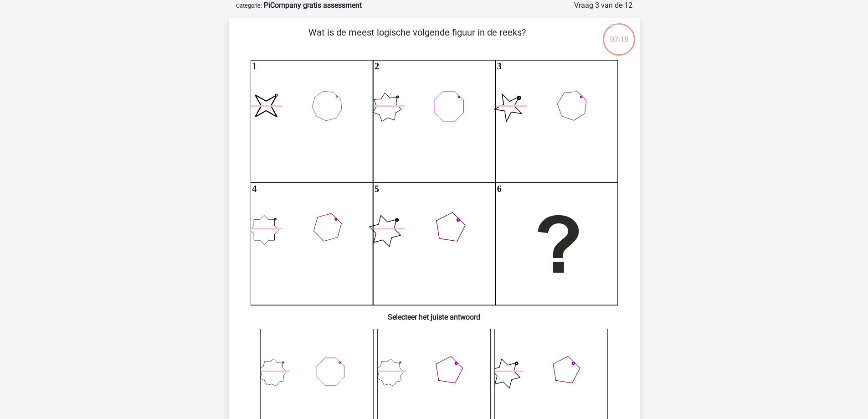 The height and width of the screenshot is (419, 868). I want to click on p: Wat is de meest logische volgende figuur in de reeks?, so click(417, 39).